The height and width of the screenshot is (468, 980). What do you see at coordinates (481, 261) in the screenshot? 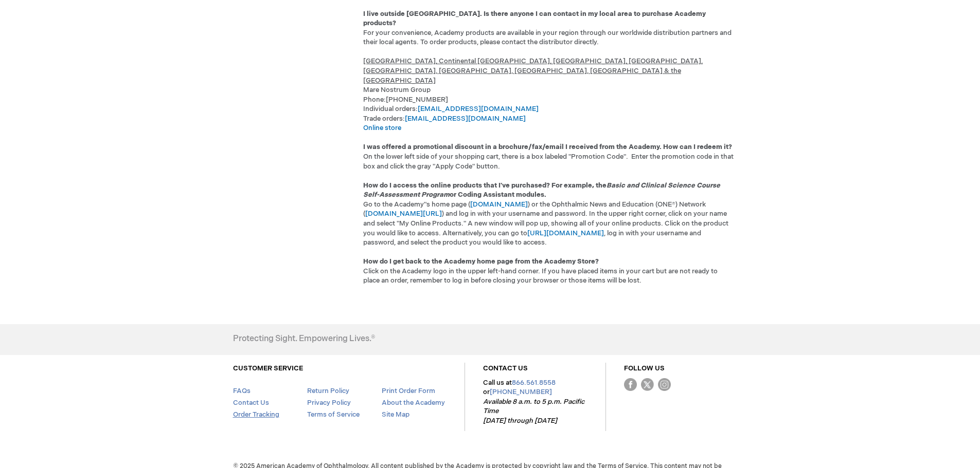
I see `strong: How do I get back to the Academy home page from the Academy Store?` at bounding box center [481, 261].